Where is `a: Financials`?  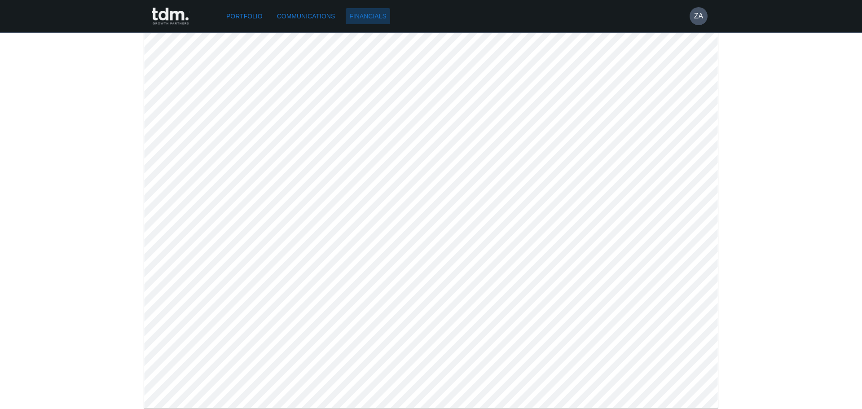 a: Financials is located at coordinates (368, 16).